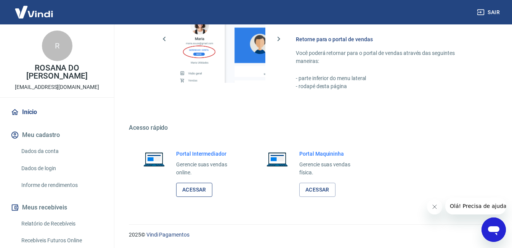 Image resolution: width=512 pixels, height=248 pixels. I want to click on button: Sair, so click(489, 12).